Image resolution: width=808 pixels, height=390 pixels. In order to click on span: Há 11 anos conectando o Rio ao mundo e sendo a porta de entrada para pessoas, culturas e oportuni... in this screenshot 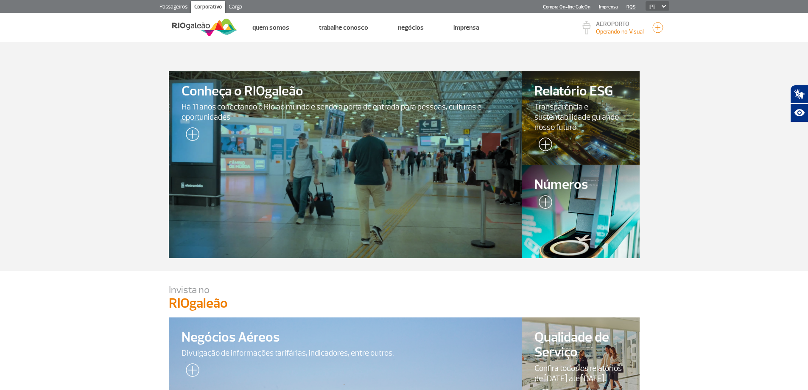, I will do `click(345, 112)`.